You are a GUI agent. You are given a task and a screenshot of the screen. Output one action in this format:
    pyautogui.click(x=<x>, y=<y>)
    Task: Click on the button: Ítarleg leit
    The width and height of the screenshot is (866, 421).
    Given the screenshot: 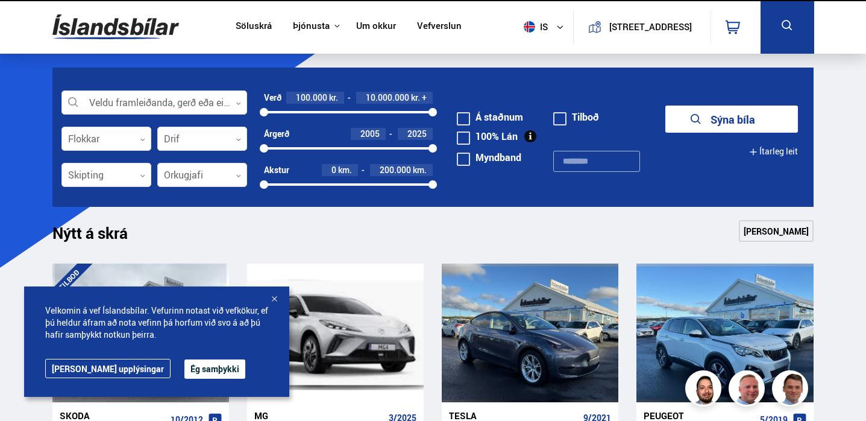 What is the action you would take?
    pyautogui.click(x=774, y=151)
    